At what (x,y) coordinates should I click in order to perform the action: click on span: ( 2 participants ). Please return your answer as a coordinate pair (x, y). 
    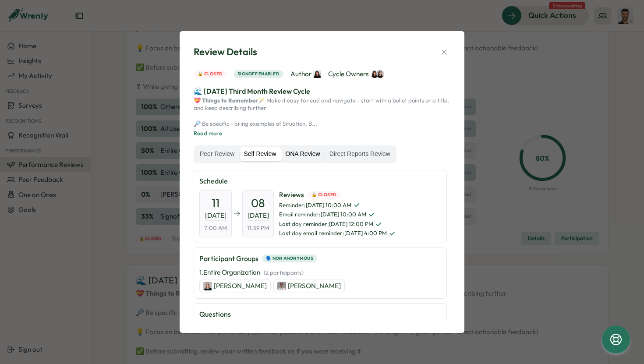
    Looking at the image, I should click on (283, 272).